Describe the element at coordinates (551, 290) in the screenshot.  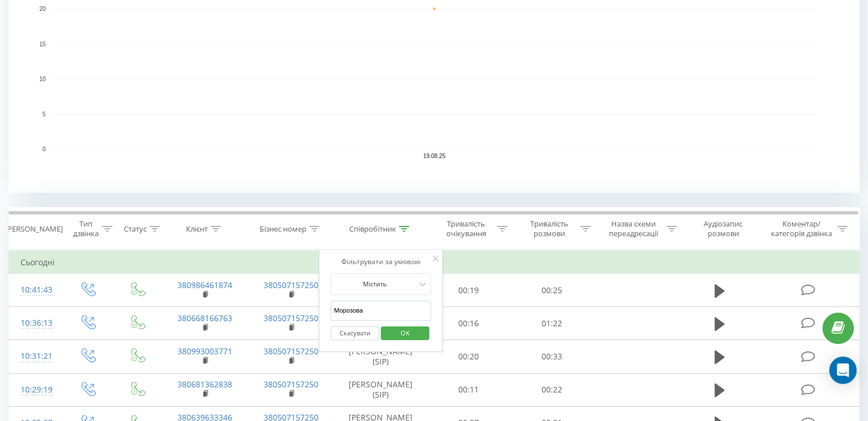
I see `td: 00:25` at that location.